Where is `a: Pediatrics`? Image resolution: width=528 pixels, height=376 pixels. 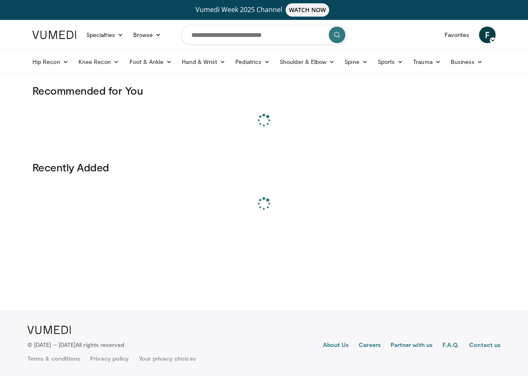
a: Pediatrics is located at coordinates (252, 62).